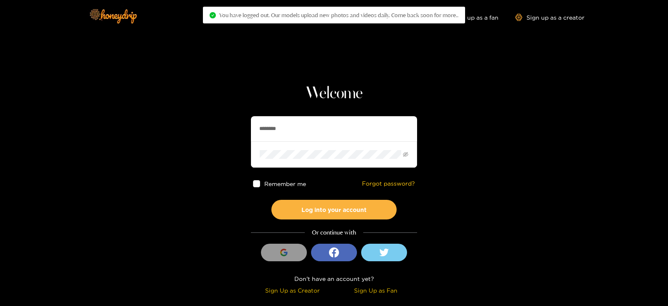  What do you see at coordinates (334, 278) in the screenshot?
I see `div: Don't have an account yet?` at bounding box center [334, 278].